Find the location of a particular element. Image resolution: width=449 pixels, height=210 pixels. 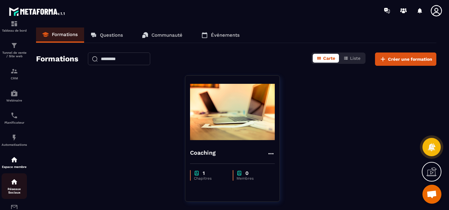

p: Événements is located at coordinates (225, 35).